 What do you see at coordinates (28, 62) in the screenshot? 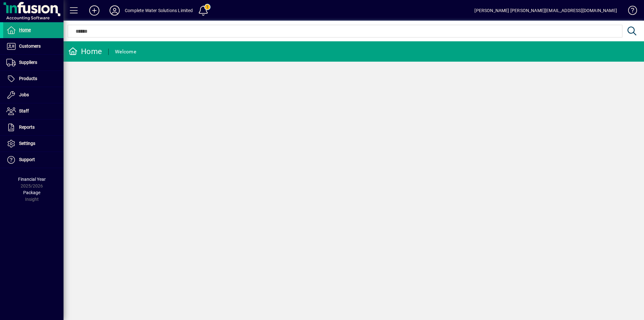
I see `span: Suppliers` at bounding box center [28, 62].